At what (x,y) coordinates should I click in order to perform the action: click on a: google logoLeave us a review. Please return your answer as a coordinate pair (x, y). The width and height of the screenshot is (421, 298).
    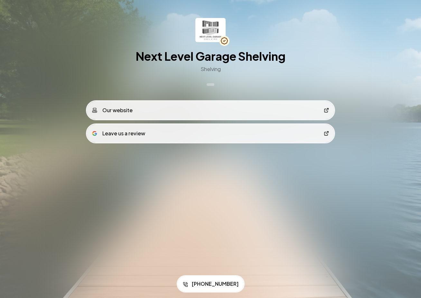
    Looking at the image, I should click on (211, 134).